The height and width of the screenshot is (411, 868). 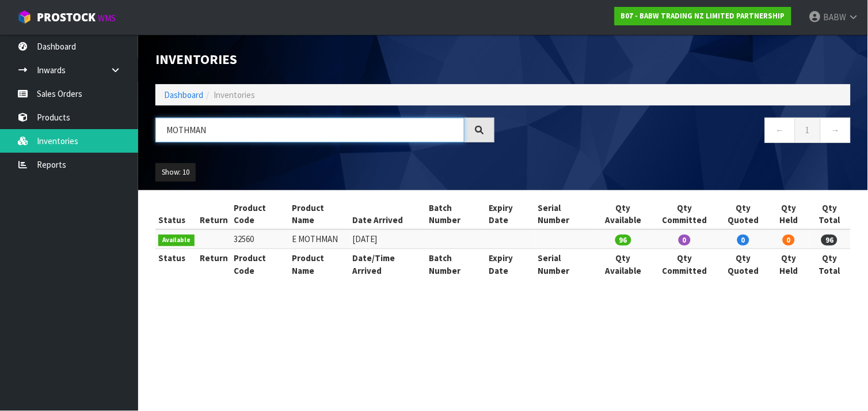 I want to click on td: 32560, so click(x=260, y=239).